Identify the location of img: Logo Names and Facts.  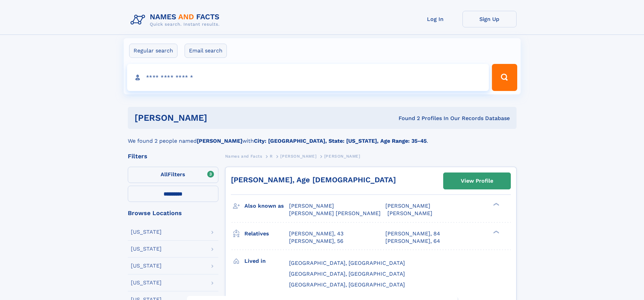
(177, 20).